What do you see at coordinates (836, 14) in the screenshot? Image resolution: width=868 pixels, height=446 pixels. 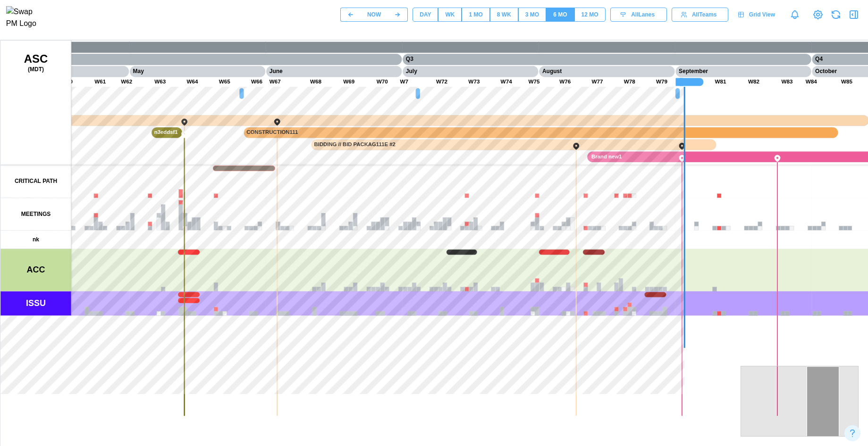 I see `button: Refresh Grid` at bounding box center [836, 14].